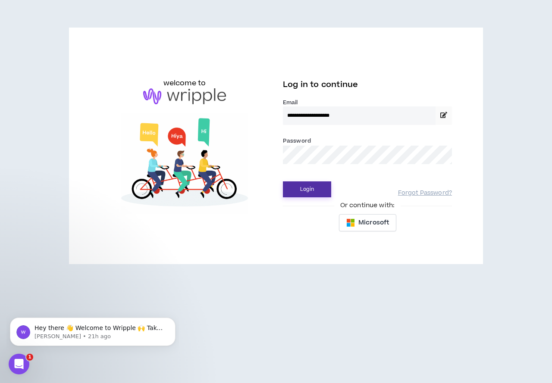 This screenshot has width=552, height=383. What do you see at coordinates (185, 163) in the screenshot?
I see `img: Welcome to Wripple` at bounding box center [185, 163].